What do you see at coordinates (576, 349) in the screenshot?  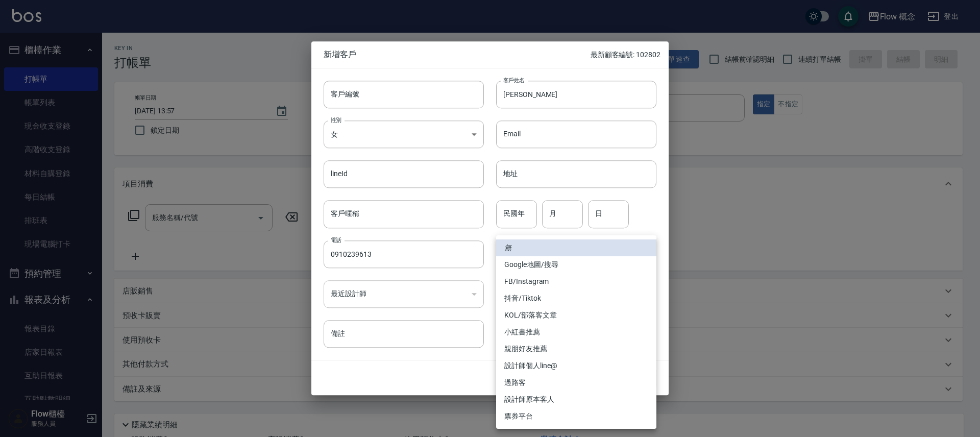 I see `li: 親朋好友推薦` at bounding box center [576, 349].